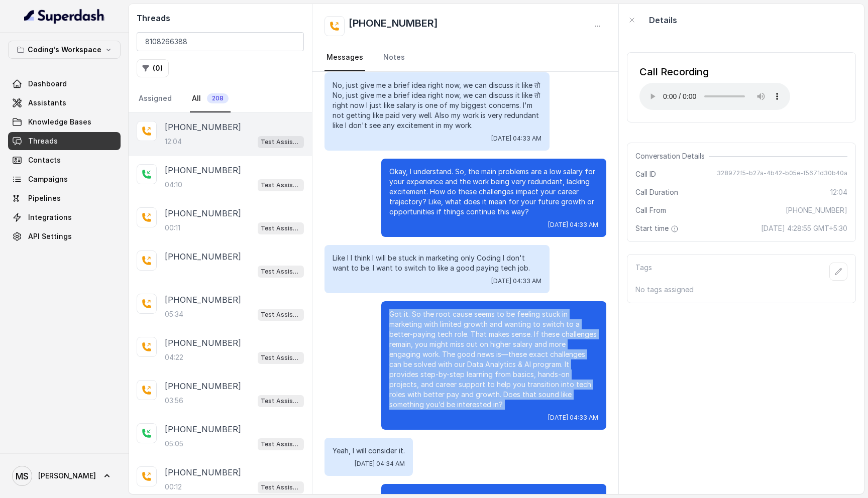  What do you see at coordinates (64, 198) in the screenshot?
I see `a: Pipelines` at bounding box center [64, 198].